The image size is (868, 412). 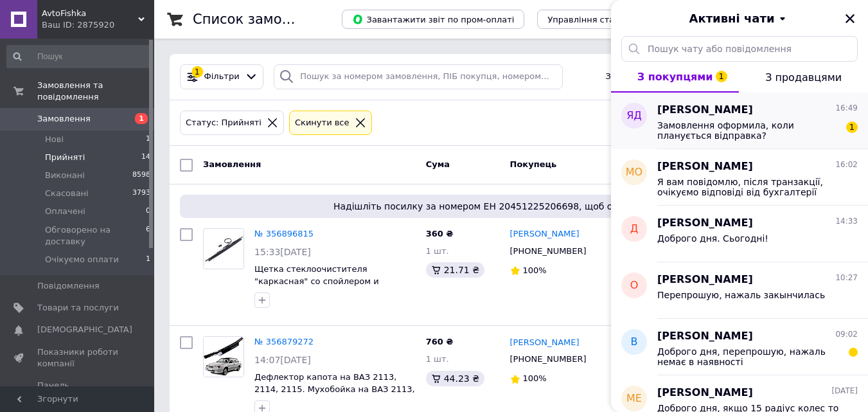 I want to click on button: З покупцями1, so click(x=675, y=77).